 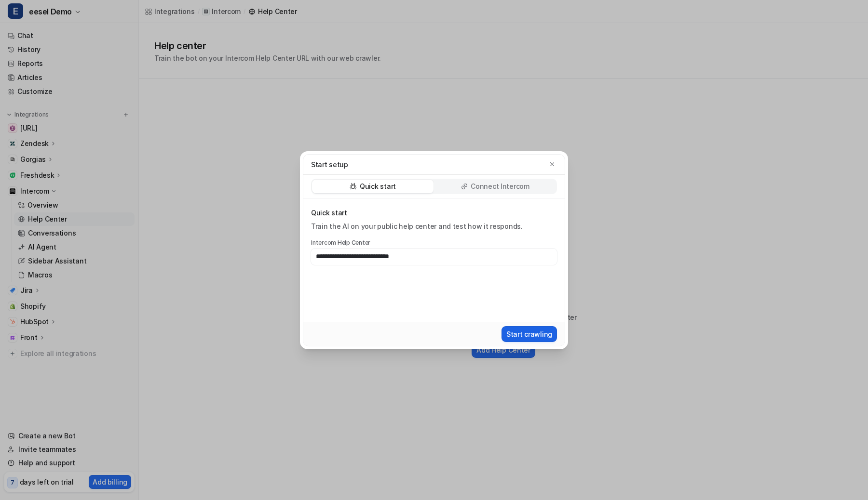 I want to click on p: Start setup, so click(x=329, y=164).